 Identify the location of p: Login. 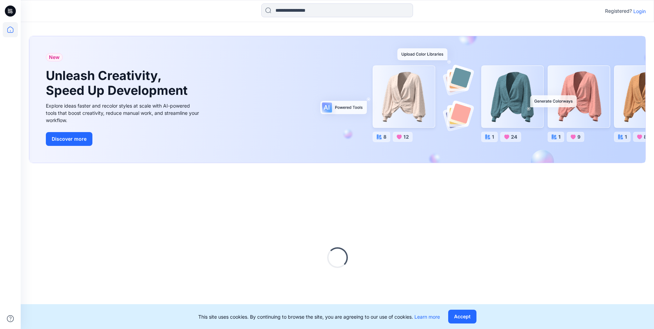
(639, 11).